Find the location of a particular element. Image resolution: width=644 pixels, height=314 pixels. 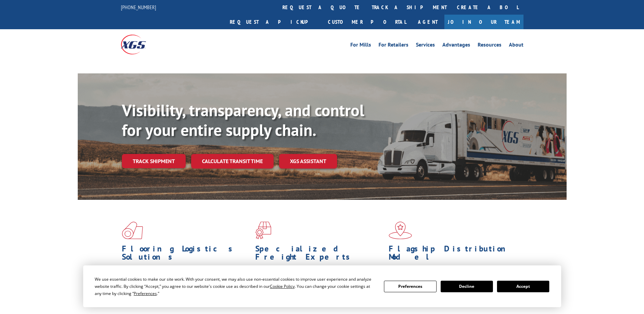

a: About is located at coordinates (516, 46).